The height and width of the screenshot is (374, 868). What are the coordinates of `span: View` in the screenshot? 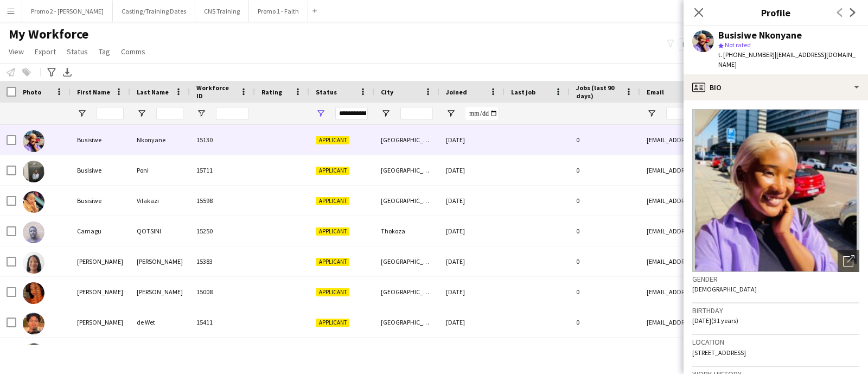 It's located at (16, 52).